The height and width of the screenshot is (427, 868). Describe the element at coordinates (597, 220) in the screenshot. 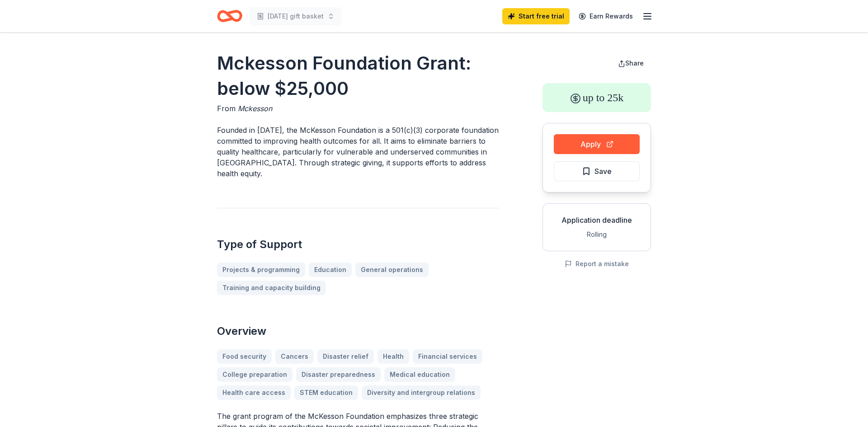

I see `div: Application deadline` at that location.